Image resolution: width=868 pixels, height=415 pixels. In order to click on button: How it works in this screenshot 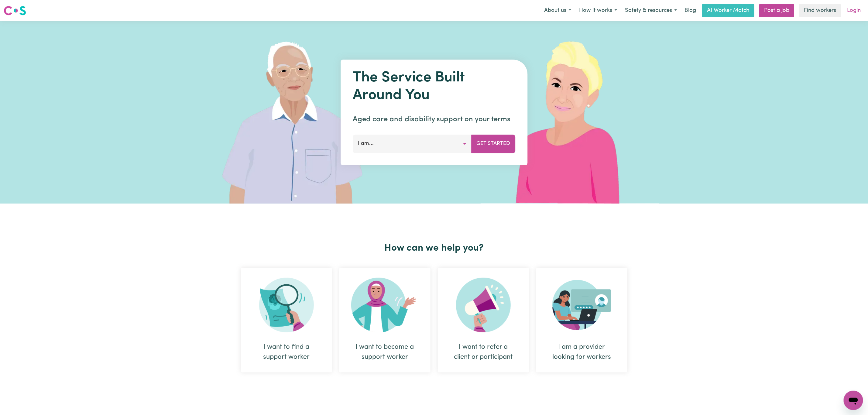, I will do `click(598, 11)`.